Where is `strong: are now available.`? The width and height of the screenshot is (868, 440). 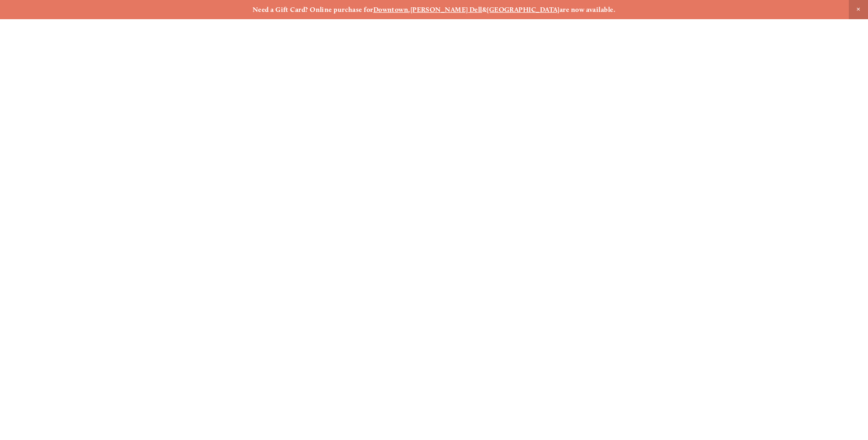 strong: are now available. is located at coordinates (588, 9).